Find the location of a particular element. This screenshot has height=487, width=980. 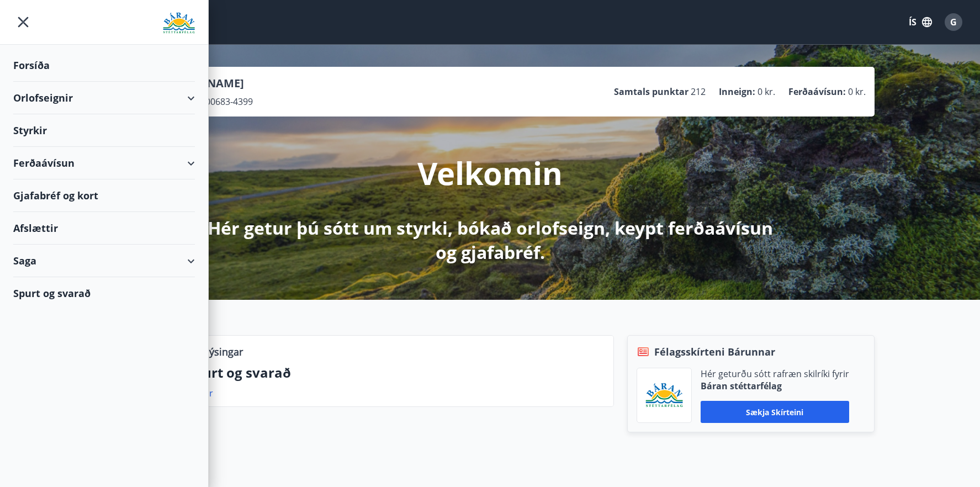

span: 212 is located at coordinates (698, 91).